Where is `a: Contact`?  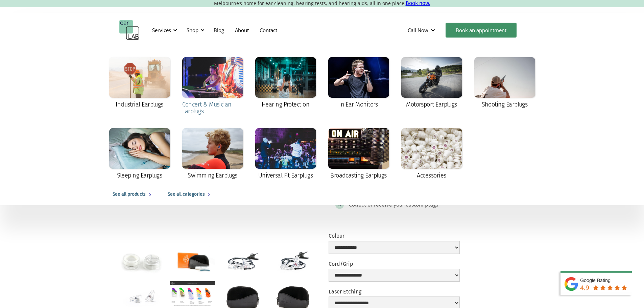 a: Contact is located at coordinates (268, 30).